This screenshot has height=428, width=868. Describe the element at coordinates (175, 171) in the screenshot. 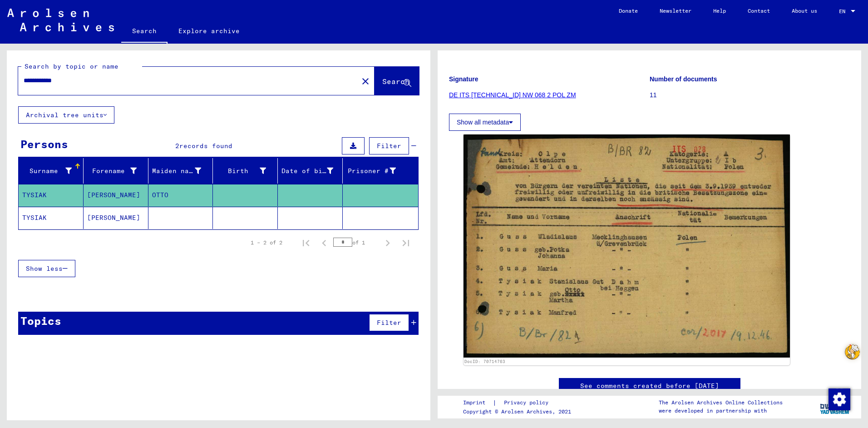

I see `font: Maiden name` at that location.